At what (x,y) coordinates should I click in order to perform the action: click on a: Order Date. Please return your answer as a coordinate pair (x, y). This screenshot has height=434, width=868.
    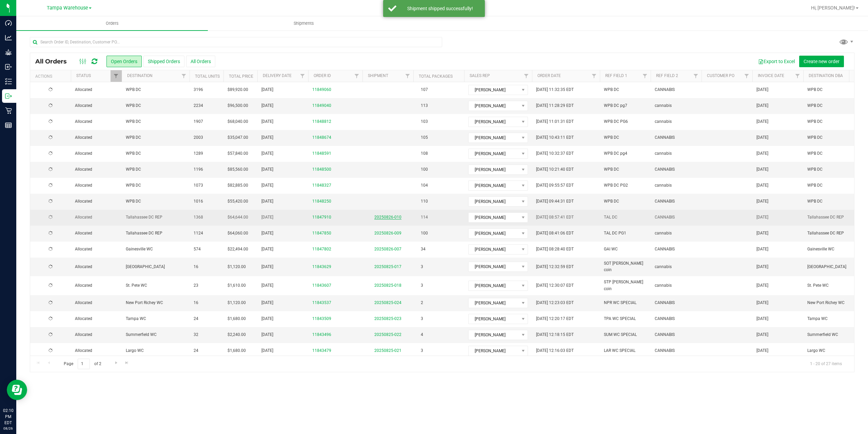
    Looking at the image, I should click on (549, 76).